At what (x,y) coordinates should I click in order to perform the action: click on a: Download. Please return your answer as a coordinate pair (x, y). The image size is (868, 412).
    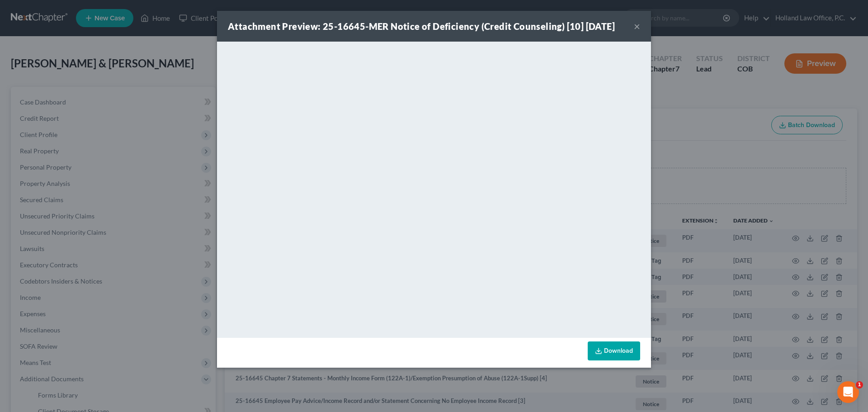
    Looking at the image, I should click on (614, 351).